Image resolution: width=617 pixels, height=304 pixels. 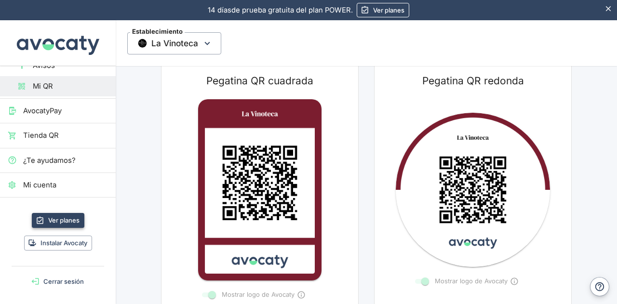 I want to click on h2: Pegatina QR cuadrada, so click(x=260, y=85).